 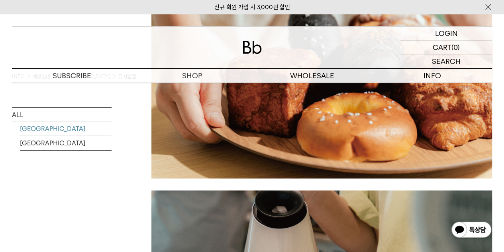 I want to click on p: INFO, so click(x=432, y=75).